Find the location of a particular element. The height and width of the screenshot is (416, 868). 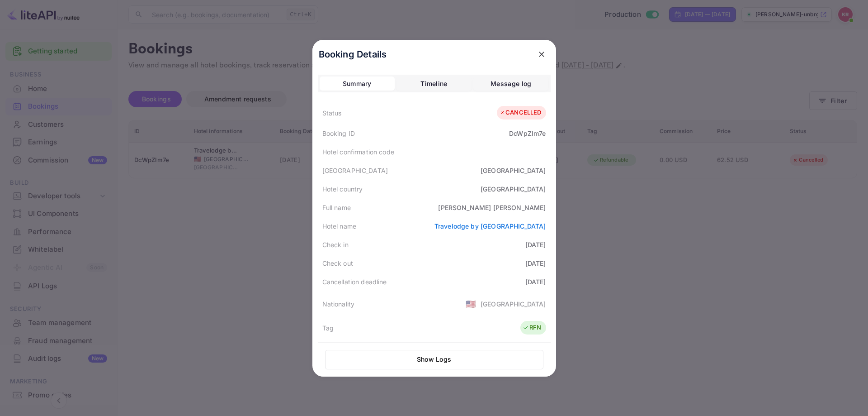

div: Booking ID is located at coordinates (339, 133).